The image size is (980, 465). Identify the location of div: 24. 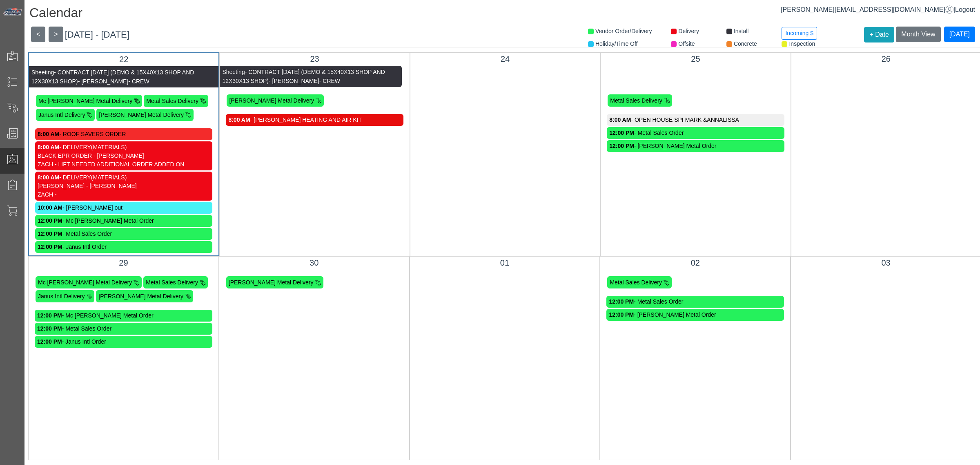
(505, 59).